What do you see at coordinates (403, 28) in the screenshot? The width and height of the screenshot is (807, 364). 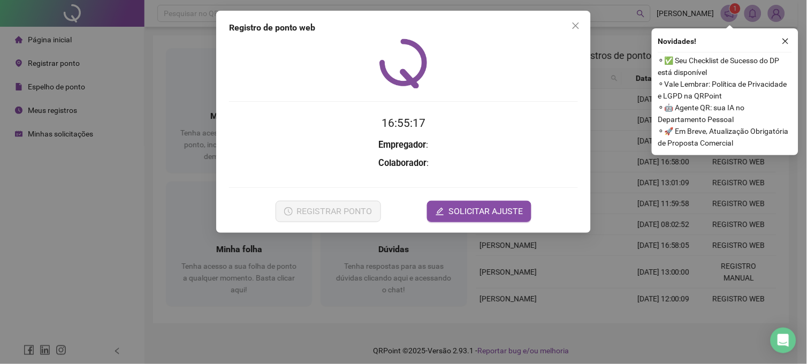 I see `div: Registro de ponto web` at bounding box center [403, 28].